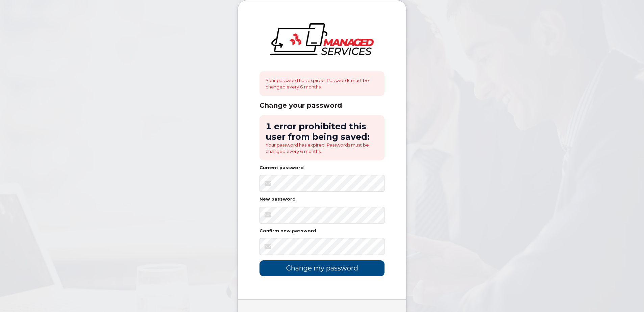 The height and width of the screenshot is (312, 644). What do you see at coordinates (322, 84) in the screenshot?
I see `div: Your password has expired. Passwords must be changed every 6 months.` at bounding box center [322, 84].